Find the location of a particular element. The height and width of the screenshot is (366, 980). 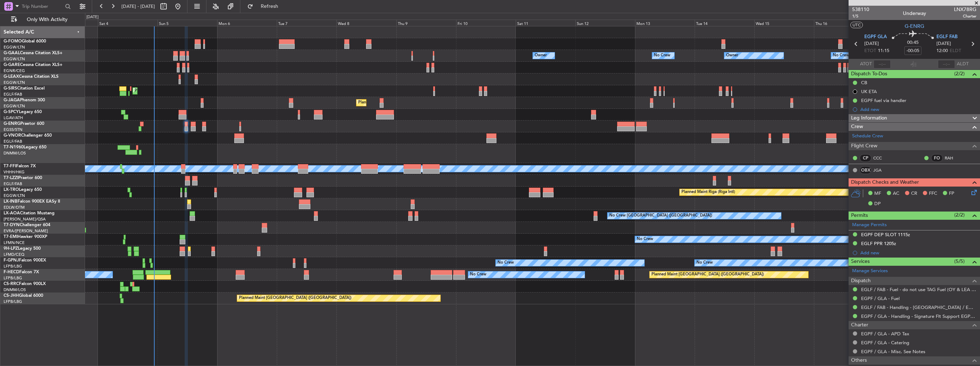

div: UK ETA is located at coordinates (869, 92).